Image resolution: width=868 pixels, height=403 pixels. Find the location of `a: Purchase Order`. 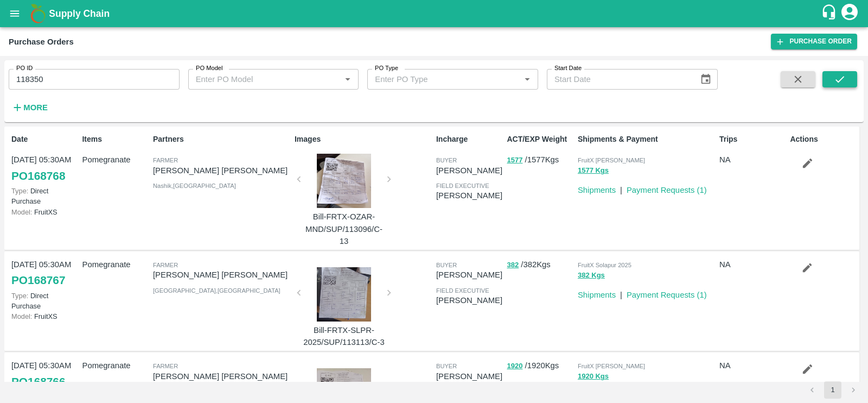

a: Purchase Order is located at coordinates (814, 41).